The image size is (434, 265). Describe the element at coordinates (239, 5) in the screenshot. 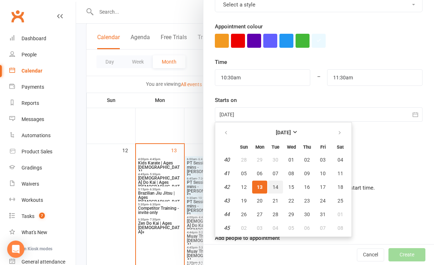

I see `span: Select a style` at that location.